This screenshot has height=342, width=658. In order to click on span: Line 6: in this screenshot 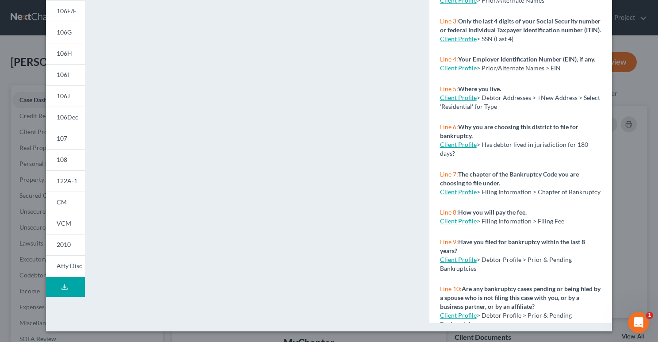, I will do `click(449, 126)`.